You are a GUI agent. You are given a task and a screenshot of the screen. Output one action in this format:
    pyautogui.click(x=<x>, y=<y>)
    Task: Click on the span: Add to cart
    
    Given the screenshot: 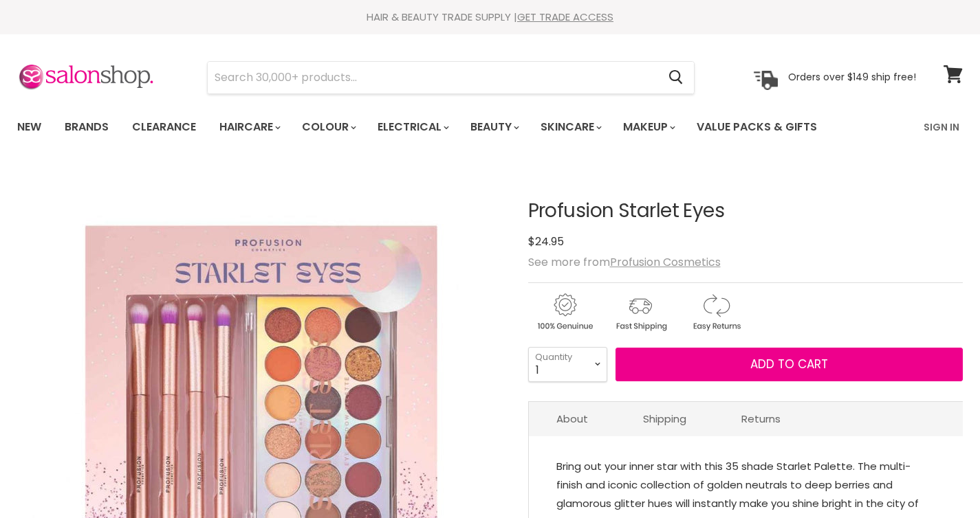 What is the action you would take?
    pyautogui.click(x=789, y=364)
    